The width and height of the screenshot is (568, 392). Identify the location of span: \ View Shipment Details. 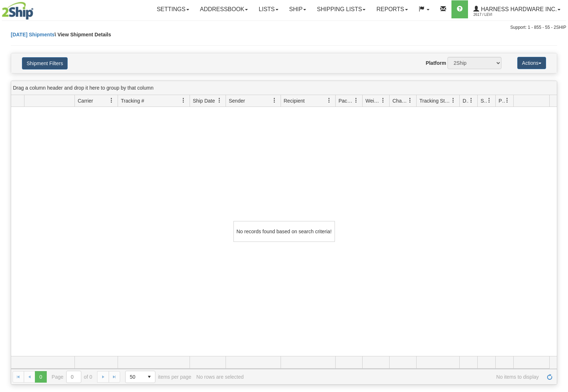
(83, 35).